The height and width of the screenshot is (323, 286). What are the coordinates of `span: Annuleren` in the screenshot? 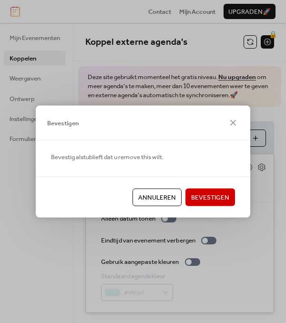 It's located at (157, 198).